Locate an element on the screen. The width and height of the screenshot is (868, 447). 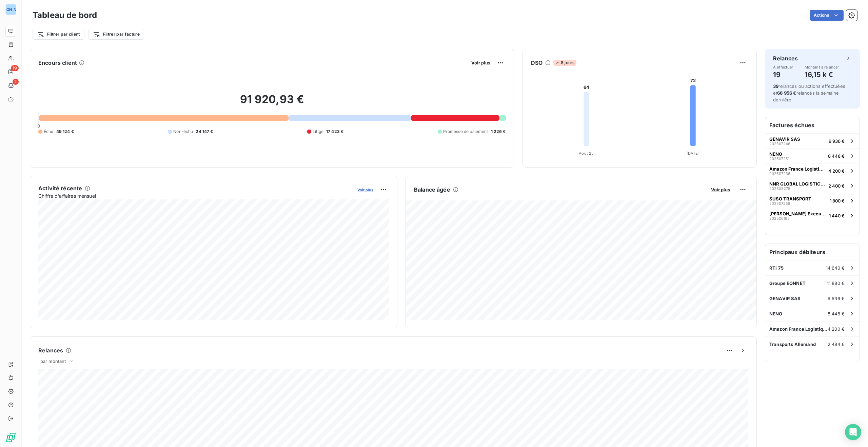
h6: Activité récente is located at coordinates (60, 188).